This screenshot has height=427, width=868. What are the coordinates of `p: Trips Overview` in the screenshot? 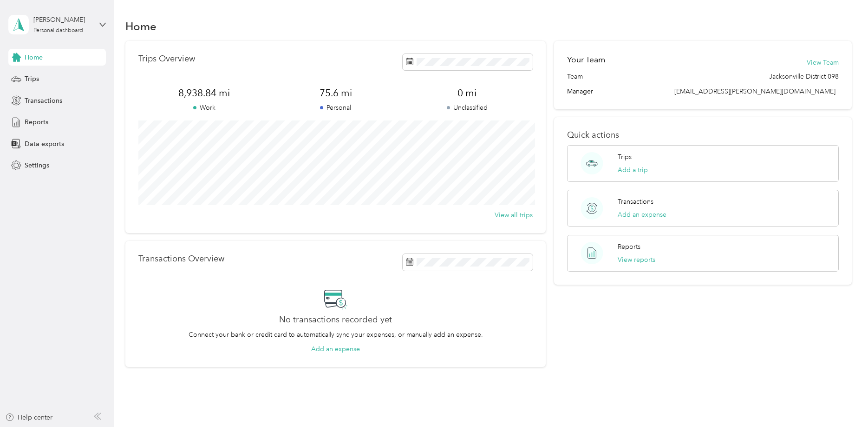 It's located at (167, 59).